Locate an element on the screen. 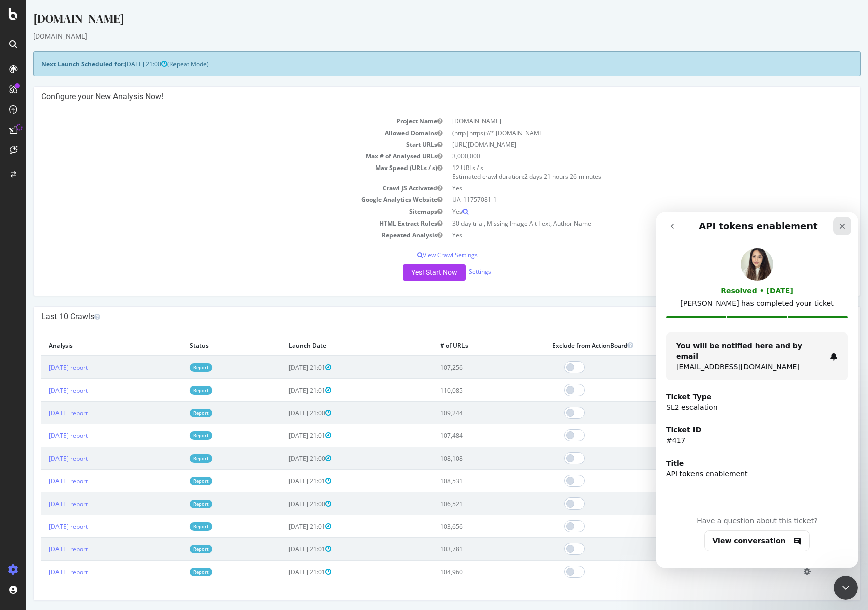 The image size is (868, 610). p: SL2 escalation is located at coordinates (101, 195).